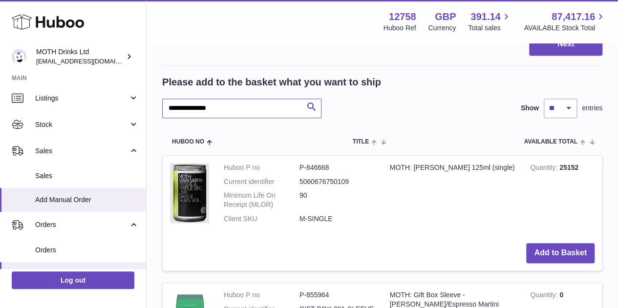 Image resolution: width=618 pixels, height=308 pixels. What do you see at coordinates (337, 295) in the screenshot?
I see `dd: P-855964` at bounding box center [337, 295].